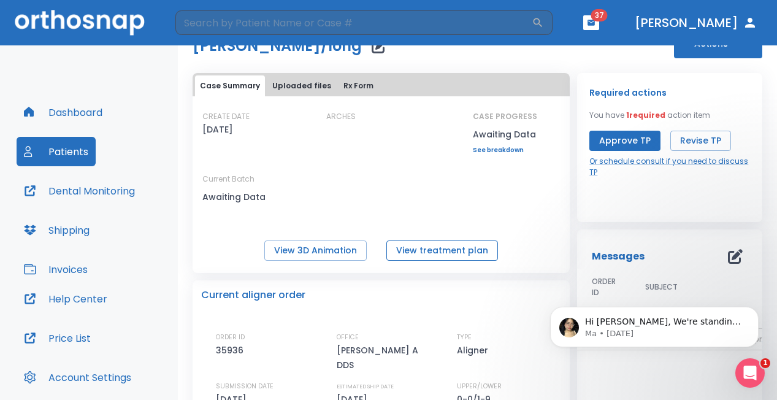  Describe the element at coordinates (20, 193) in the screenshot. I see `img: Ma avatar` at that location.